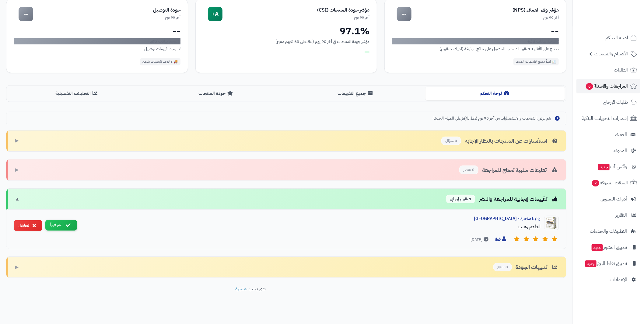 The width and height of the screenshot is (644, 324). What do you see at coordinates (589, 86) in the screenshot?
I see `span: 6` at bounding box center [589, 86].